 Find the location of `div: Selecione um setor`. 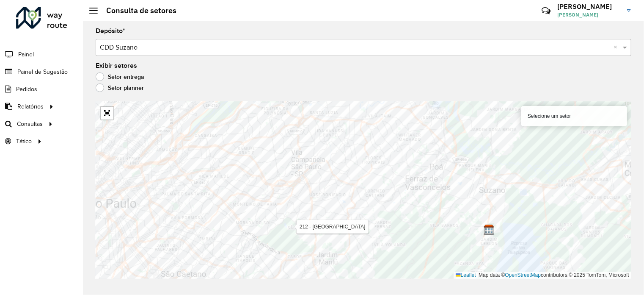

div: Selecione um setor is located at coordinates (574, 116).